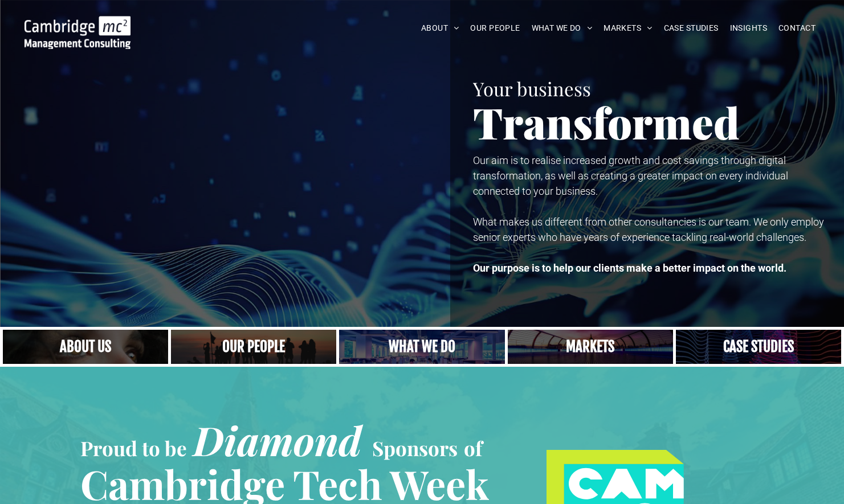 Image resolution: width=844 pixels, height=504 pixels. Describe the element at coordinates (495, 28) in the screenshot. I see `a: OUR PEOPLE` at that location.